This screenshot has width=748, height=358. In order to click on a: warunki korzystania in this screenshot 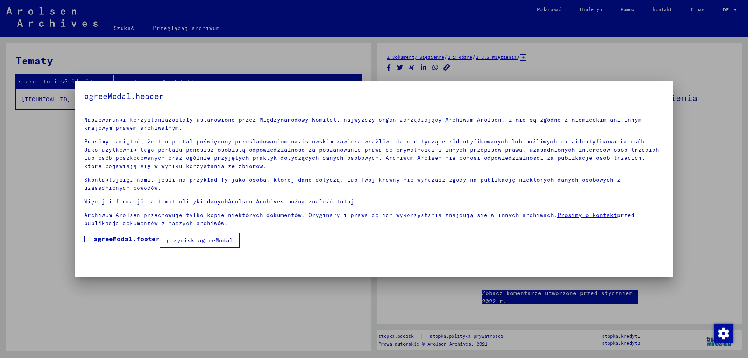, I will do `click(135, 120)`.